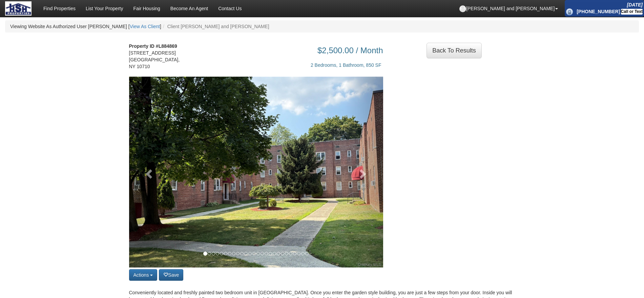 Image resolution: width=644 pixels, height=298 pixels. Describe the element at coordinates (632, 12) in the screenshot. I see `div: Call or Text` at that location.